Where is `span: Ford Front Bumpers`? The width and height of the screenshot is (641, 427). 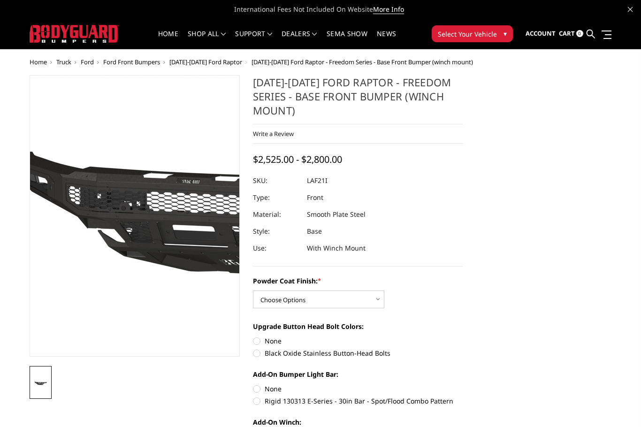
span: Ford Front Bumpers is located at coordinates (131, 62).